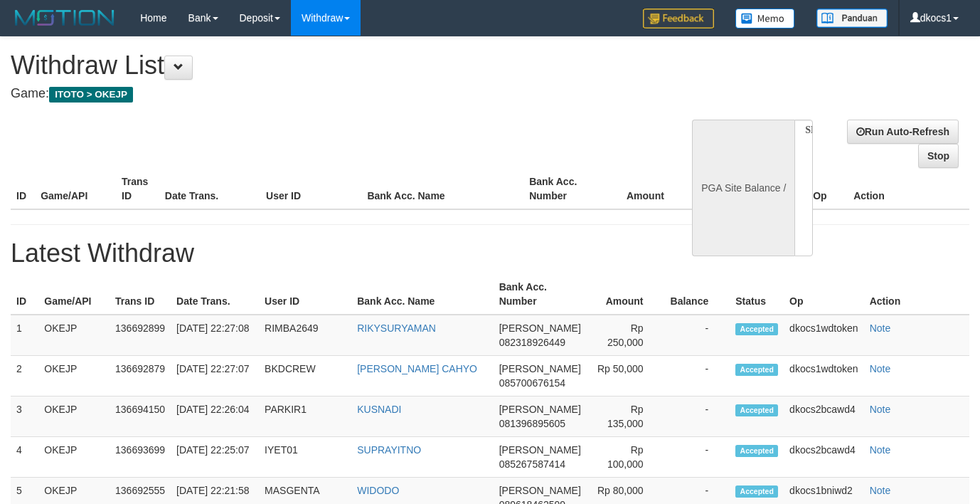 The image size is (980, 504). I want to click on img: panduan.png, so click(852, 18).